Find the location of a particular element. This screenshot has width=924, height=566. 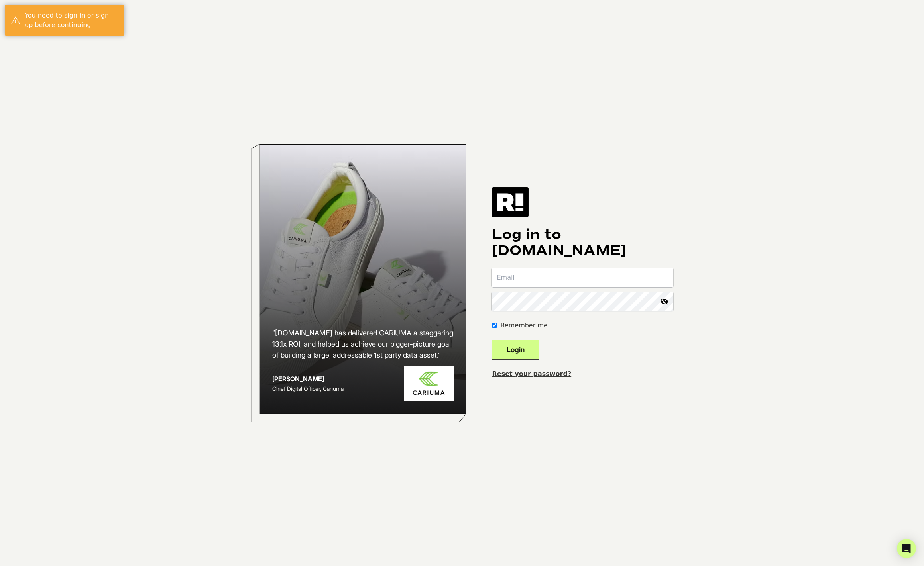

div: You need to sign in or sign up before continuing. is located at coordinates (71, 20).